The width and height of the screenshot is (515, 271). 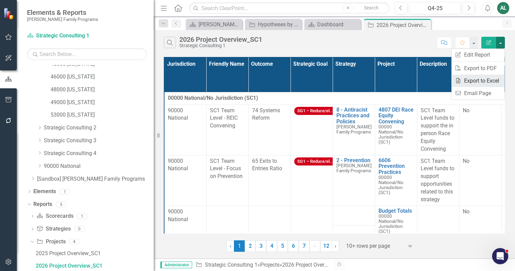 What do you see at coordinates (478, 68) in the screenshot?
I see `a: Export to PDF` at bounding box center [478, 68].